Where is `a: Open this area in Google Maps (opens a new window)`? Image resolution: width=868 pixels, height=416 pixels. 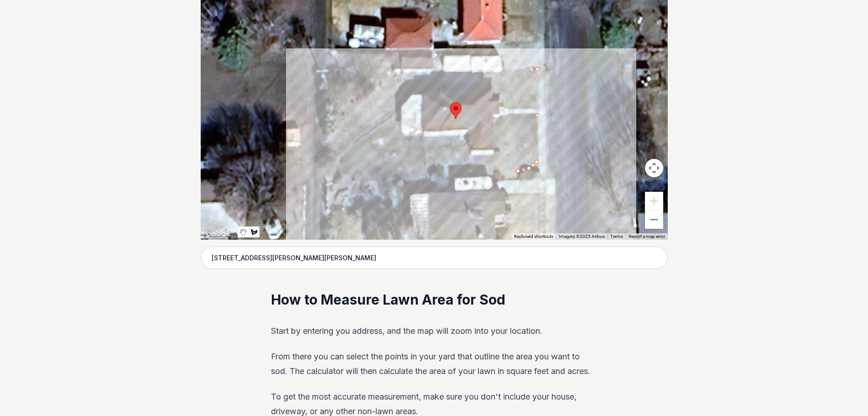 a: Open this area in Google Maps (opens a new window) is located at coordinates (218, 234).